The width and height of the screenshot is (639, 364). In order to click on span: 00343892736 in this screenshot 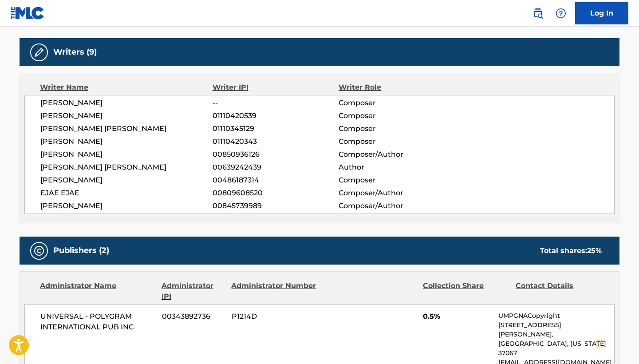, I will do `click(193, 316)`.